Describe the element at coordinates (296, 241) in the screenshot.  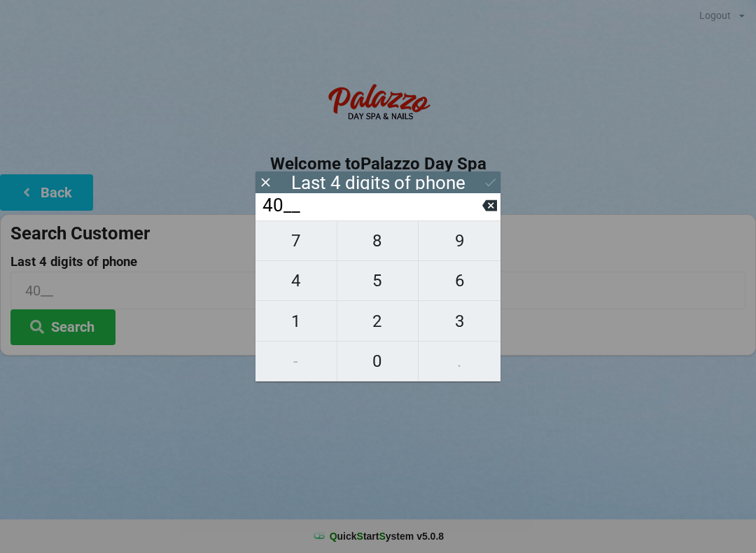
I see `button: 7` at that location.